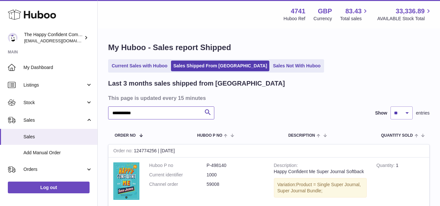 The image size is (440, 206). What do you see at coordinates (302, 135) in the screenshot?
I see `span: Description` at bounding box center [302, 135].